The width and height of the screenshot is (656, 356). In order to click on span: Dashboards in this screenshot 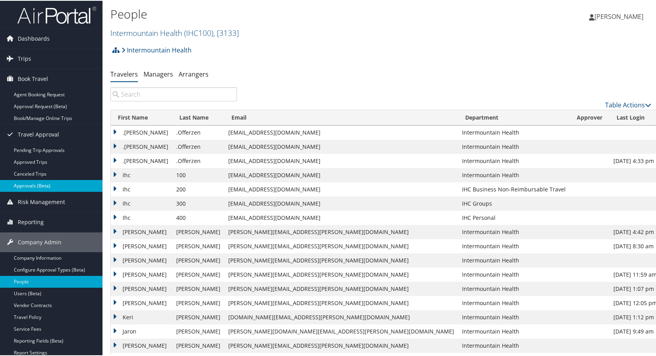, I will do `click(34, 38)`.